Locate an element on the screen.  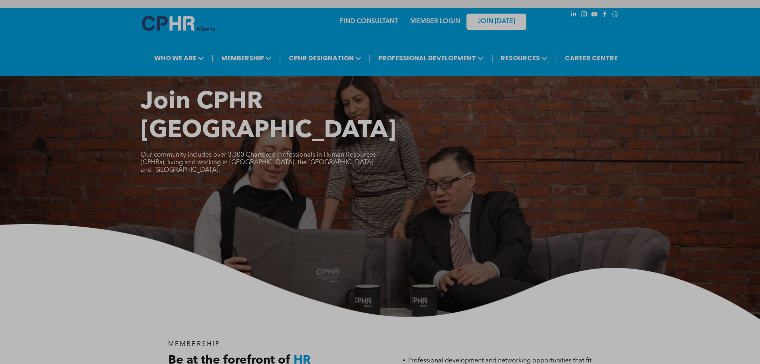
a: instagram is located at coordinates (585, 15).